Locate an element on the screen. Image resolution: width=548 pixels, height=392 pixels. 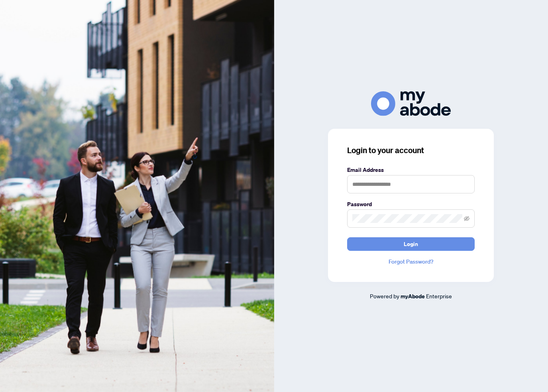
h3: Login to your account is located at coordinates (411, 150).